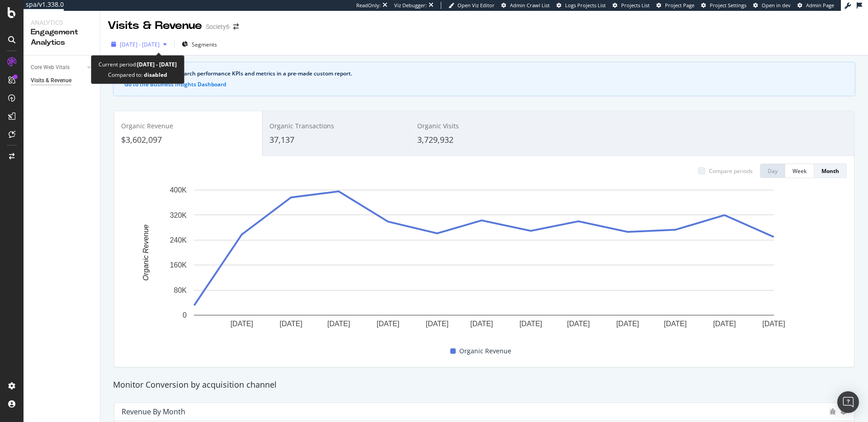 Image resolution: width=868 pixels, height=422 pixels. Describe the element at coordinates (476, 5) in the screenshot. I see `span: Open Viz Editor` at that location.